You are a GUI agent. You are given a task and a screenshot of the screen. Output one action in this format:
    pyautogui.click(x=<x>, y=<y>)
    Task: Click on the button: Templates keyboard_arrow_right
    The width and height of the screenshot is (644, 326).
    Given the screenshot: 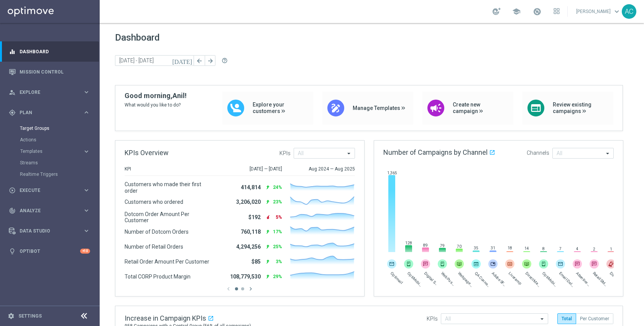 What is the action you would take?
    pyautogui.click(x=55, y=151)
    